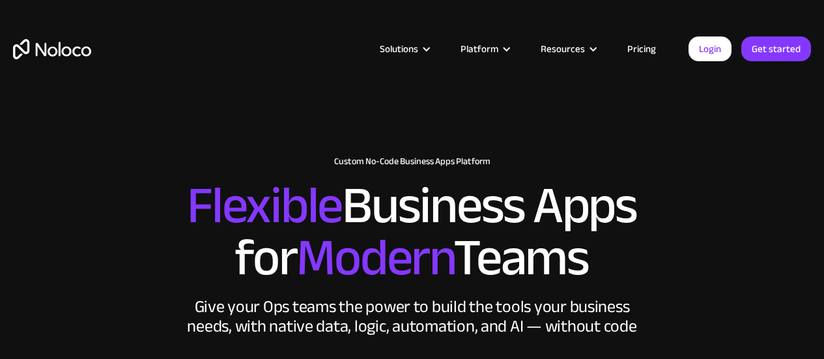 The height and width of the screenshot is (359, 824). Describe the element at coordinates (374, 257) in the screenshot. I see `span: Modern` at that location.